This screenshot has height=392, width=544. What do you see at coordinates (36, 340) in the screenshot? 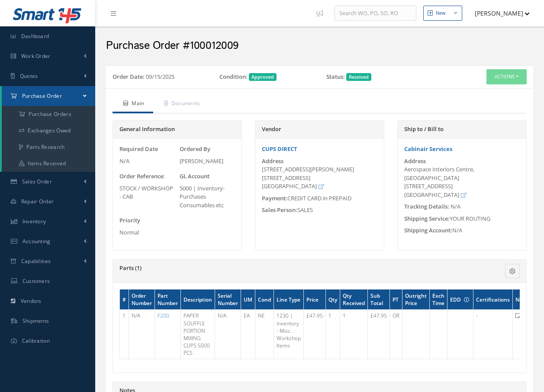
I see `span: Calibration` at bounding box center [36, 340].